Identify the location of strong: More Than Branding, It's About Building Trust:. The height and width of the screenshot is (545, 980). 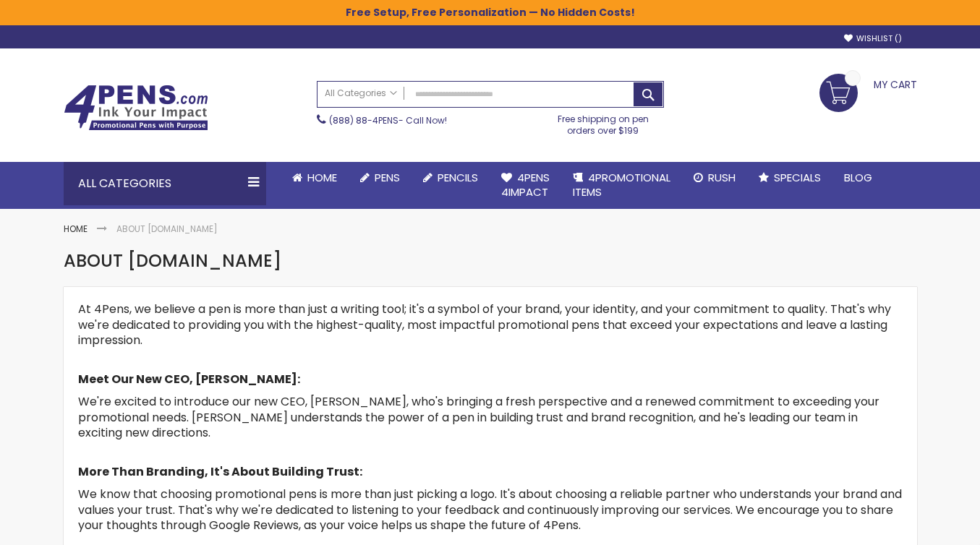
(219, 471).